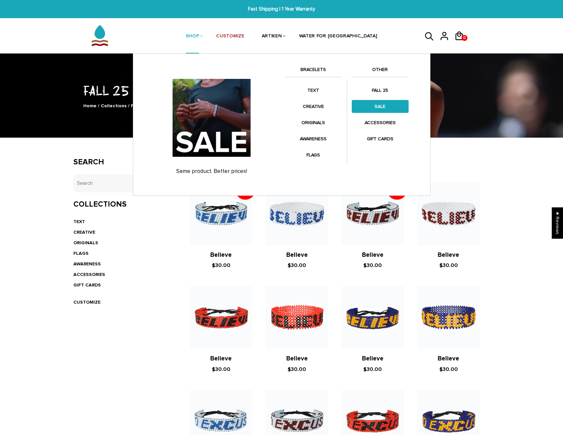  What do you see at coordinates (272, 37) in the screenshot?
I see `a: ARTIKEN` at bounding box center [272, 37].